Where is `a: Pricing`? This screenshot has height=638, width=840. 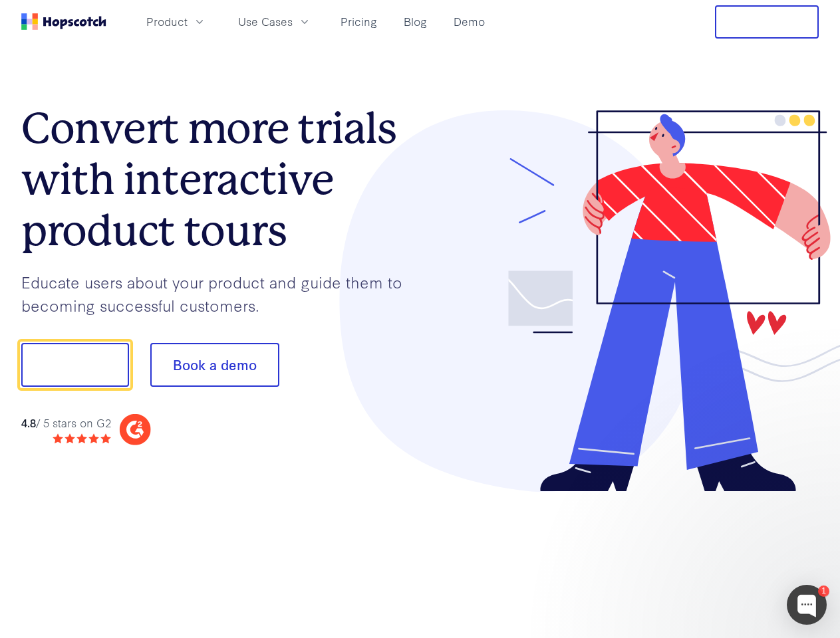
a: Pricing is located at coordinates (359, 21).